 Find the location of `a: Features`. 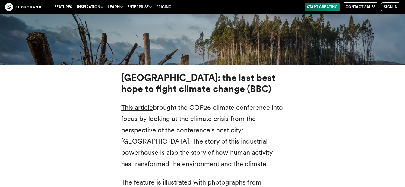

a: Features is located at coordinates (63, 7).